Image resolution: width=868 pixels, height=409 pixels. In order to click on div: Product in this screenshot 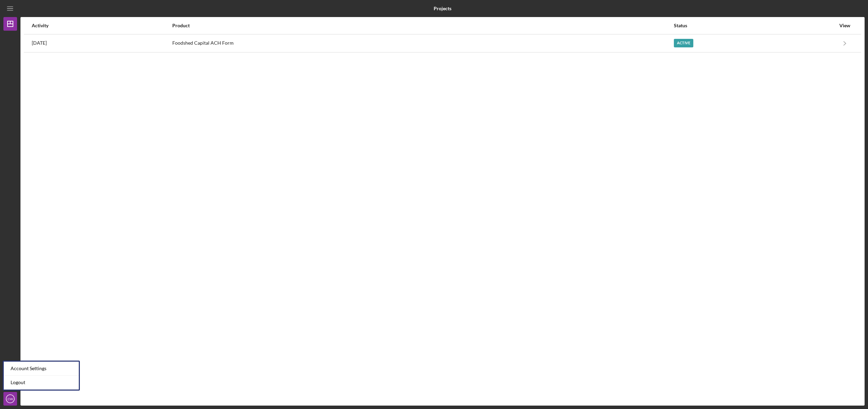, I will do `click(423, 25)`.